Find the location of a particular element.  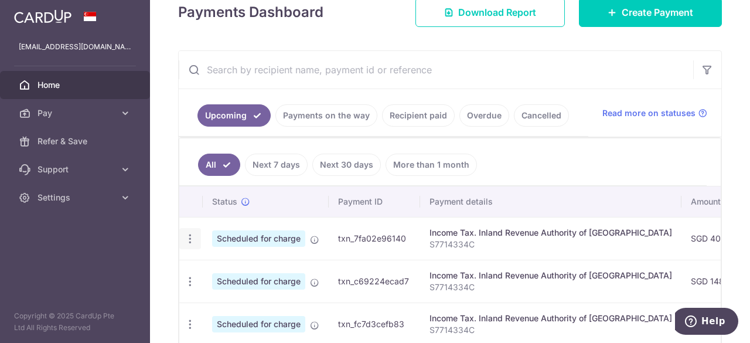

span: Support is located at coordinates (76, 169).